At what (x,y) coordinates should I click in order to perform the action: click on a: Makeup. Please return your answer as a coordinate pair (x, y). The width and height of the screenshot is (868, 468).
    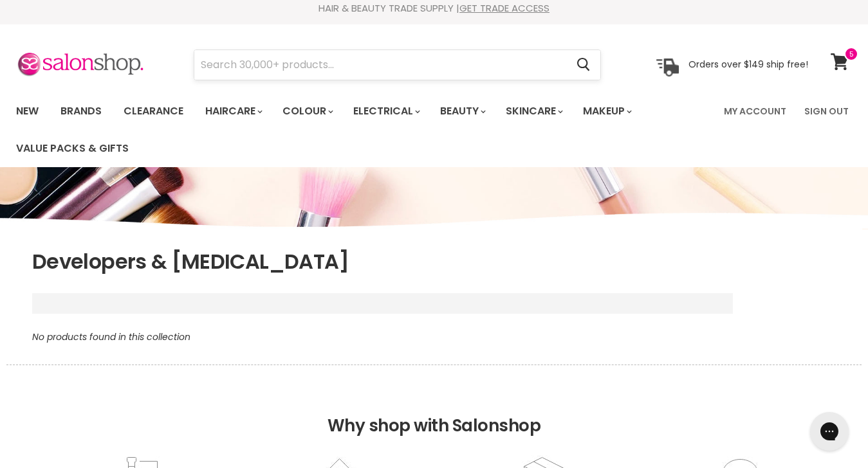
    Looking at the image, I should click on (606, 111).